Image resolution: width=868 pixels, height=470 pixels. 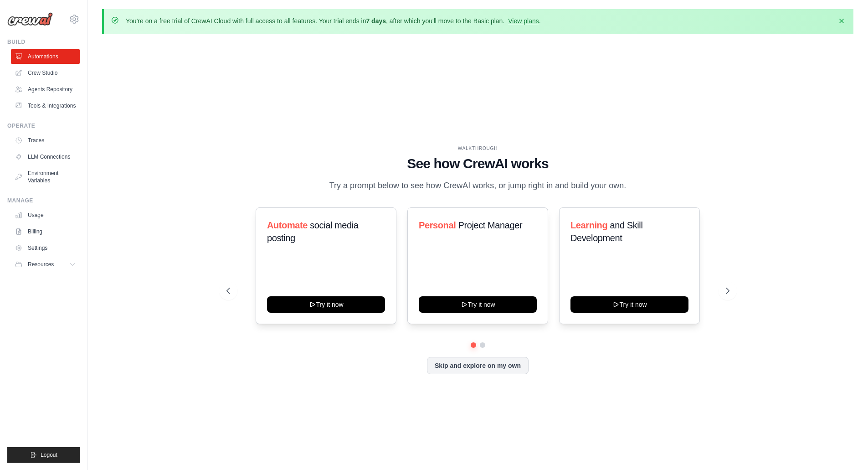 I want to click on div: Operate, so click(x=43, y=126).